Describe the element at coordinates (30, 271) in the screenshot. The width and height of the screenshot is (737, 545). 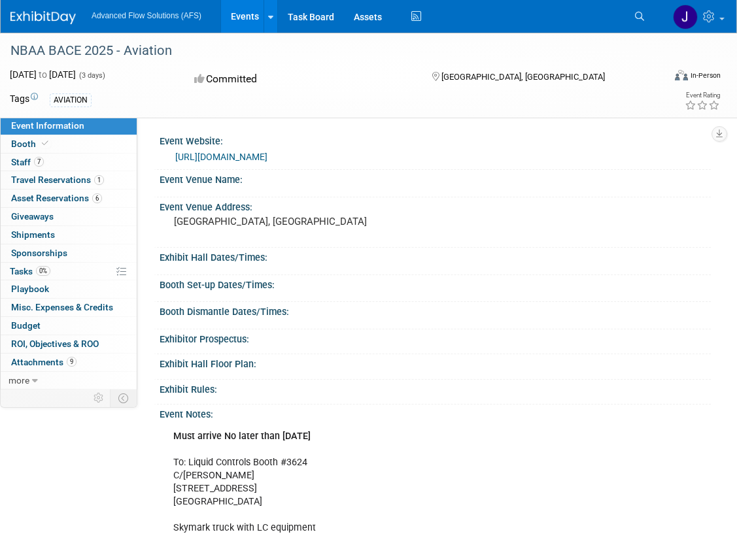
I see `span: Tasks` at that location.